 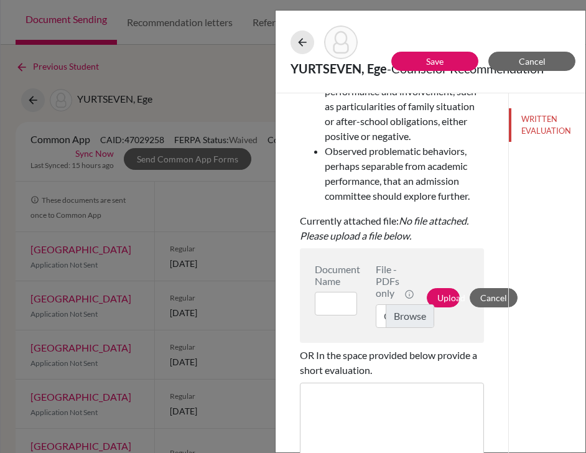 I want to click on strong: YURTSEVEN, Ege, so click(x=338, y=68).